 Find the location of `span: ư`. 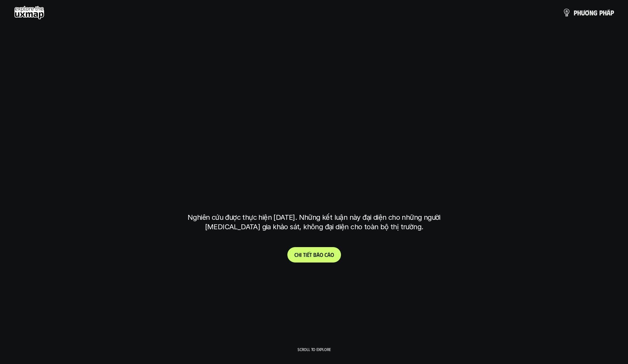

span: ư is located at coordinates (583, 12).